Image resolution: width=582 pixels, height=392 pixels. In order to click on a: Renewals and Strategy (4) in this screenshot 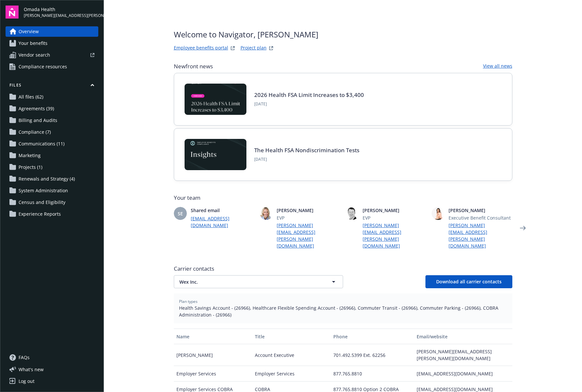, I will do `click(52, 179)`.